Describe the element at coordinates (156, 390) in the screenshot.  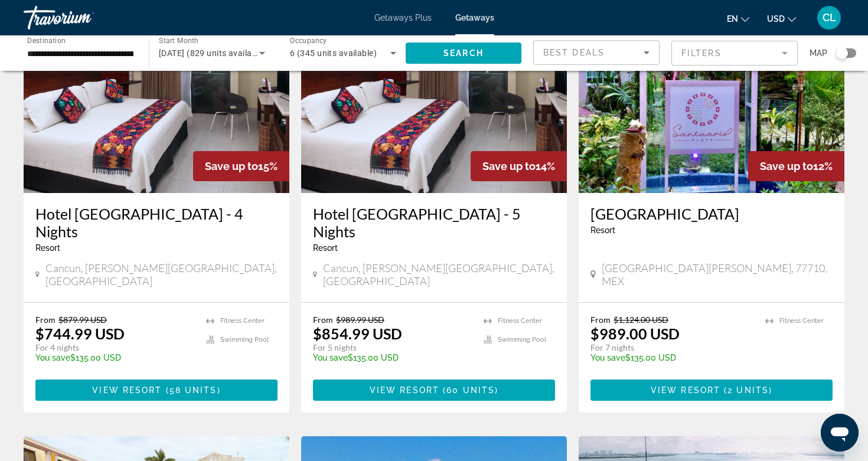
I see `button: View Resort(58 units)` at that location.